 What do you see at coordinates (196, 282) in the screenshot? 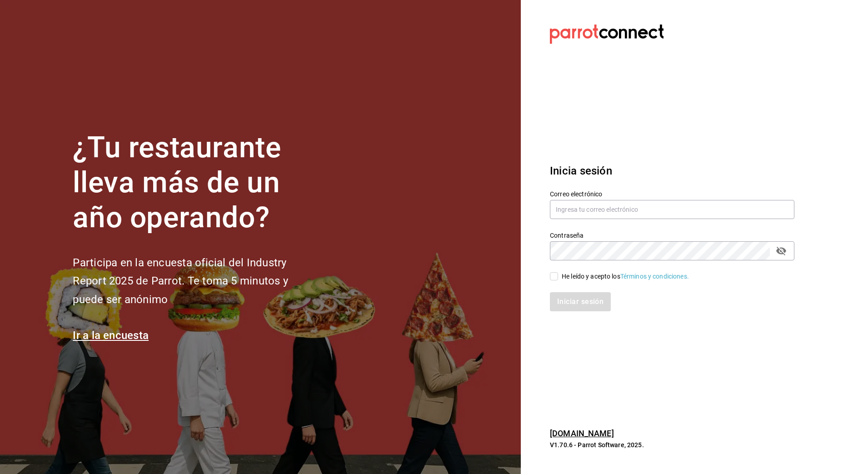
I see `h2: Participa en la encuesta oficial del Industry Report 2025 de Parrot. Te toma 5 minutos y puede se...` at bounding box center [196, 282].